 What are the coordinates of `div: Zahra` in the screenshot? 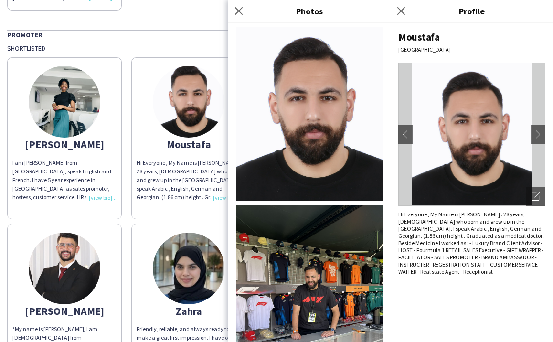 It's located at (189, 311).